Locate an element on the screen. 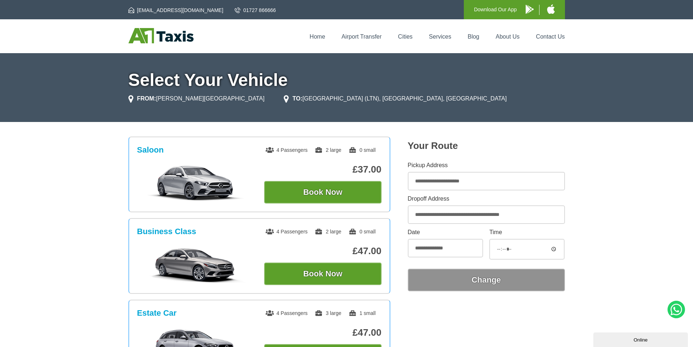  a: About Us is located at coordinates (508, 36).